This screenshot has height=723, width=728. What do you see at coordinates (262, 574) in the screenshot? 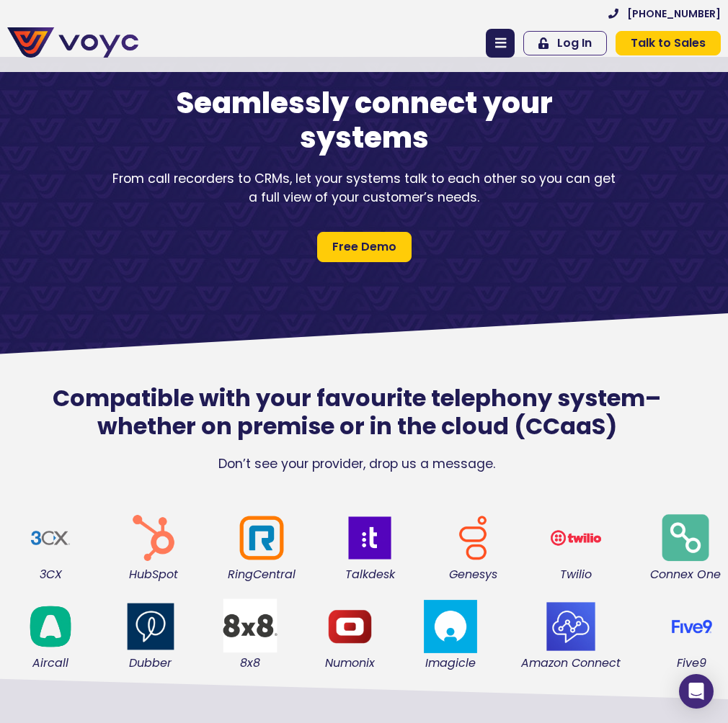
I see `figcaption: RingCentral` at bounding box center [262, 574].